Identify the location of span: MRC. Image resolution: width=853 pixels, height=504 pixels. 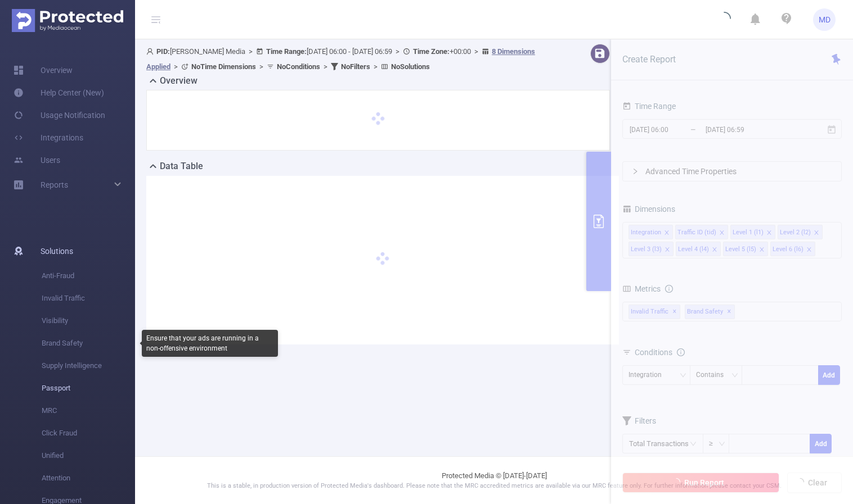
(89, 411).